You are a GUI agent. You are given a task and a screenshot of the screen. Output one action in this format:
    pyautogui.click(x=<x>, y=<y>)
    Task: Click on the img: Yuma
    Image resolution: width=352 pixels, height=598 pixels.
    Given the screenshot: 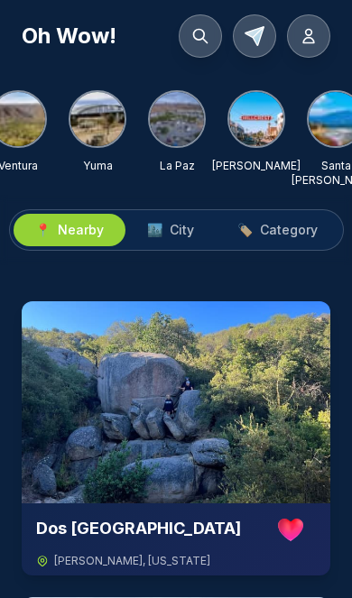 What is the action you would take?
    pyautogui.click(x=97, y=119)
    